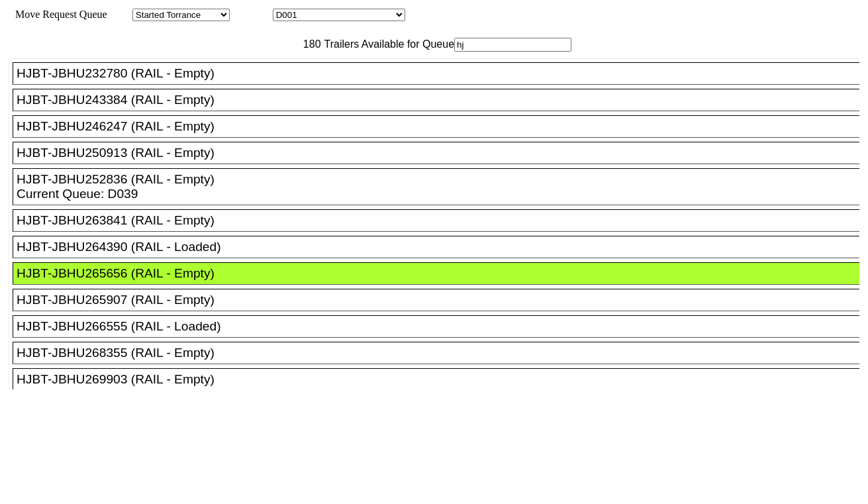 The image size is (868, 504). Describe the element at coordinates (442, 221) in the screenshot. I see `div: HJBT-JBHU263841 (RAIL - Empty)` at that location.